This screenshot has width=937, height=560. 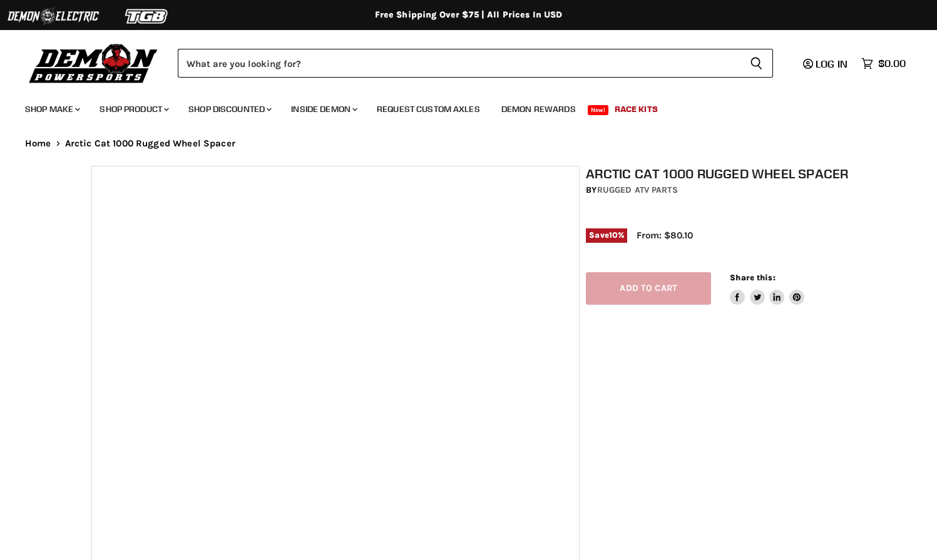 What do you see at coordinates (719, 173) in the screenshot?
I see `h1: Arctic Cat 1000 Rugged Wheel Spacer` at bounding box center [719, 173].